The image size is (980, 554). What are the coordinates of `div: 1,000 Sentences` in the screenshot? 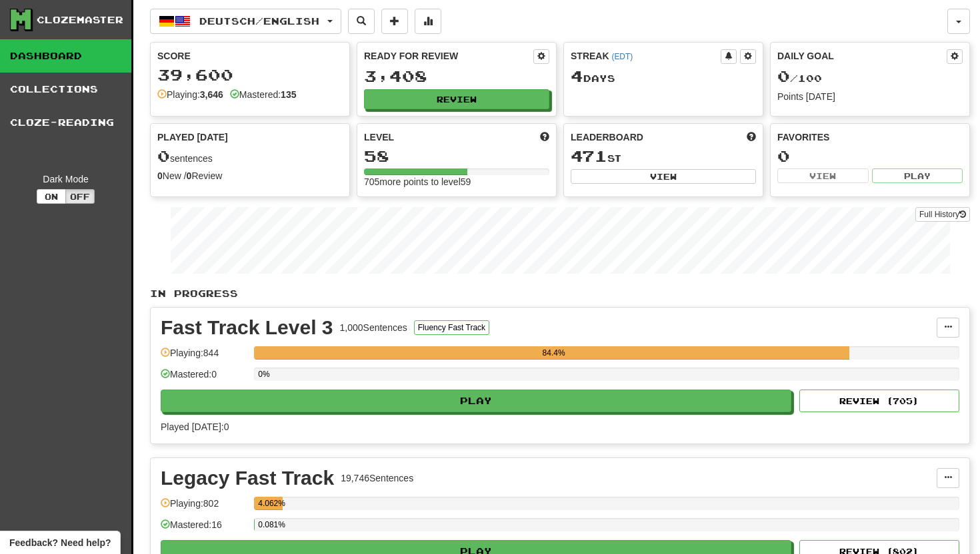 It's located at (373, 328).